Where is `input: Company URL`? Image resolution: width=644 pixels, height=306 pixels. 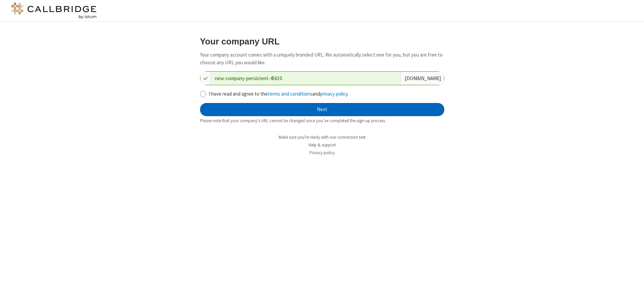 input: Company URL is located at coordinates (305, 78).